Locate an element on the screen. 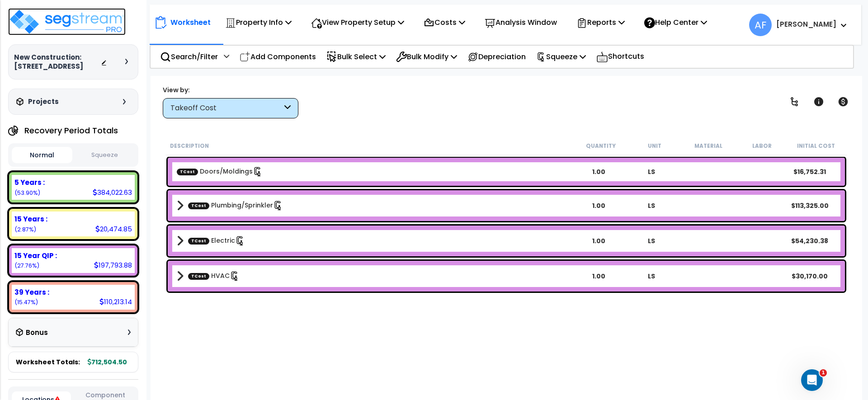  p: Shortcuts is located at coordinates (620, 57).